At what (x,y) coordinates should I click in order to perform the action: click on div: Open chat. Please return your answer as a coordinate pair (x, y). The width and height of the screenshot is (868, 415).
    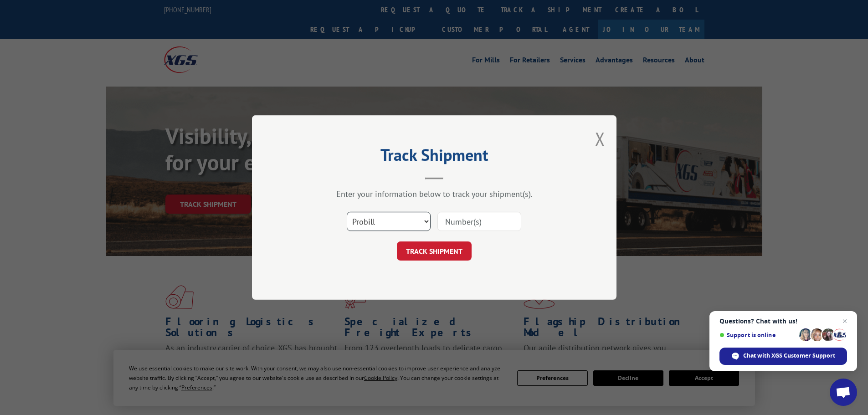
    Looking at the image, I should click on (843, 392).